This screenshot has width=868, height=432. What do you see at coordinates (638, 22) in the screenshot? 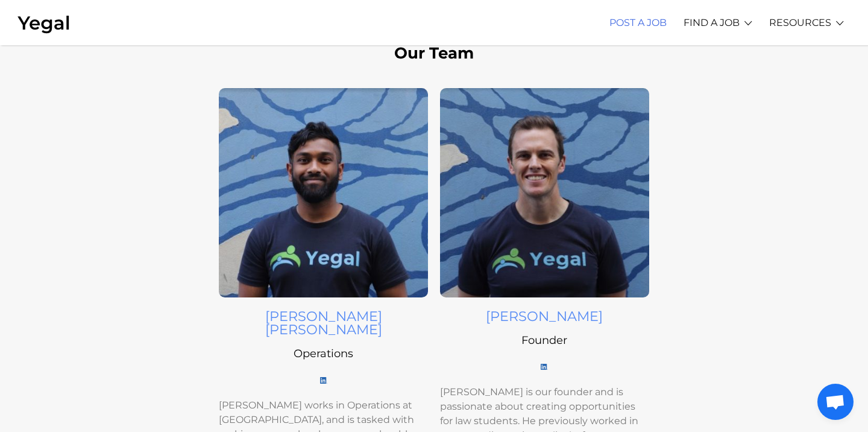
I see `a: POST A JOB` at bounding box center [638, 22].